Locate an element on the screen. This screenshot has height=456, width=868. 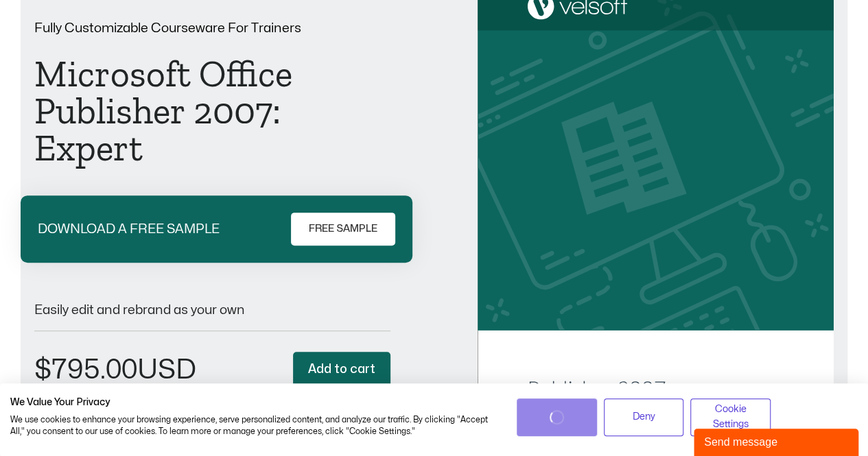
p: Easily edit and rebrand as your own is located at coordinates (212, 310).